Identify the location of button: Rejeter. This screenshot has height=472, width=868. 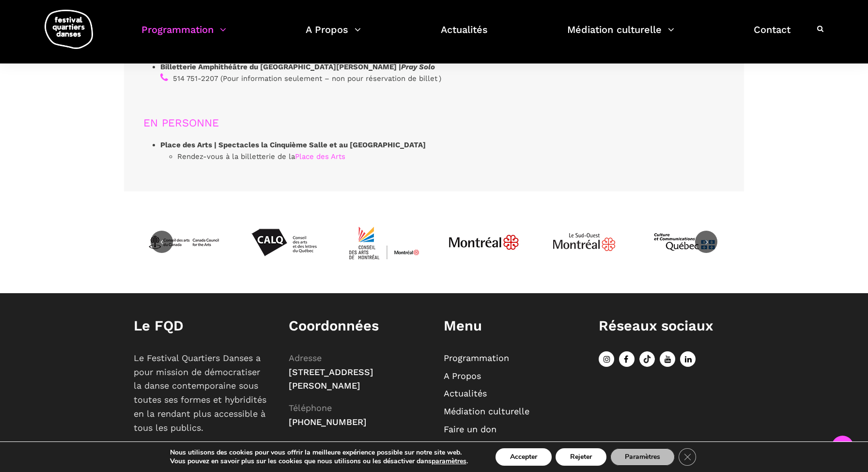
(581, 457).